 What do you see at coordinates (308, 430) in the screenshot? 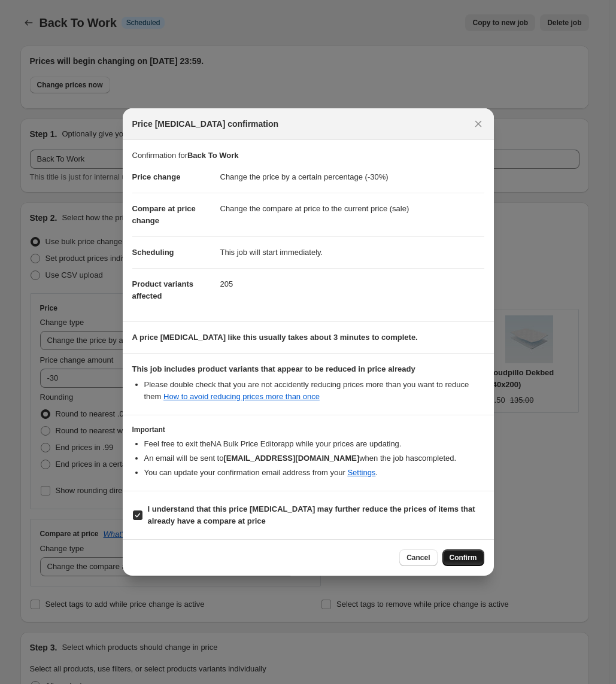
I see `h3: Important` at bounding box center [308, 430].